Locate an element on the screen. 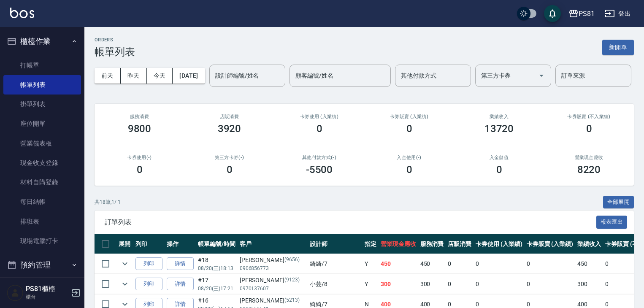  th: 操作 is located at coordinates (180, 244).